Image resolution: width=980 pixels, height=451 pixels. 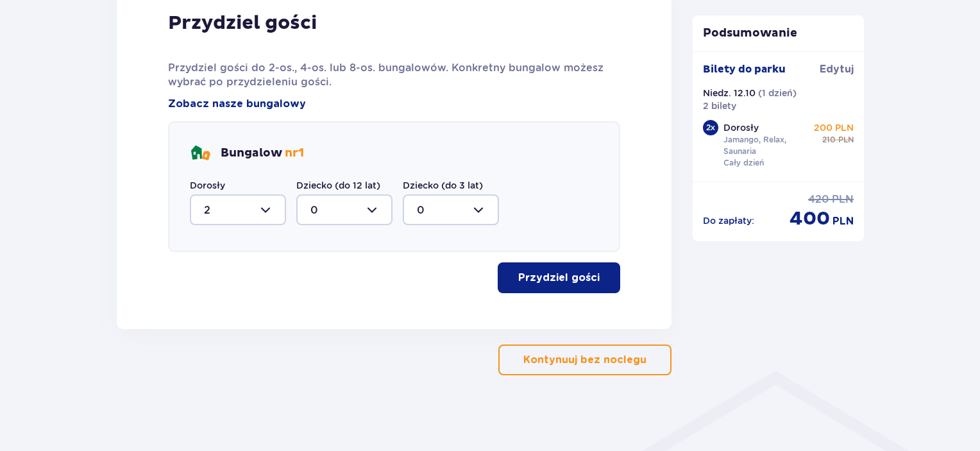 What do you see at coordinates (829, 140) in the screenshot?
I see `span: 210` at bounding box center [829, 140].